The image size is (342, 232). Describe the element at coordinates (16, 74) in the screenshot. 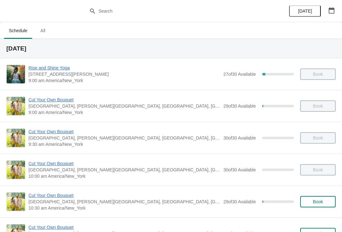

I see `img: Rise and Shine Yoga | 4 Jacobs Lane Norwell, MA 02061 | 9:00 am America/New_York` at that location.